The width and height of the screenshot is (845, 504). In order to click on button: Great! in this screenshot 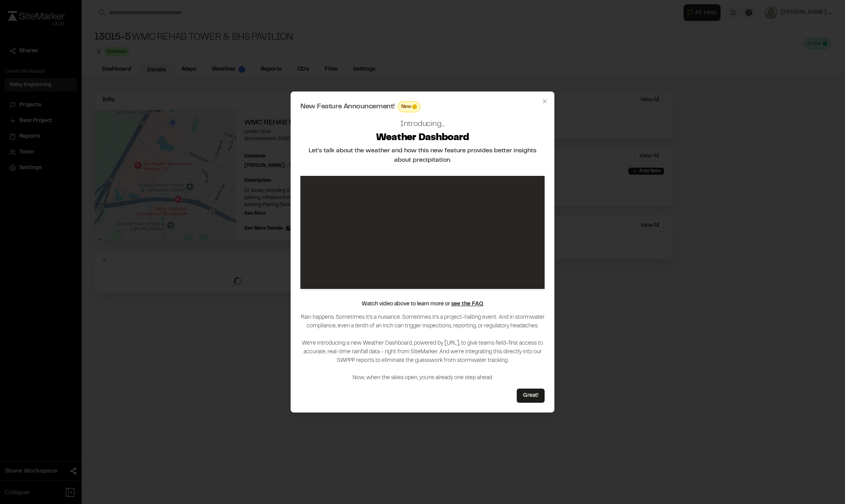, I will do `click(530, 396)`.